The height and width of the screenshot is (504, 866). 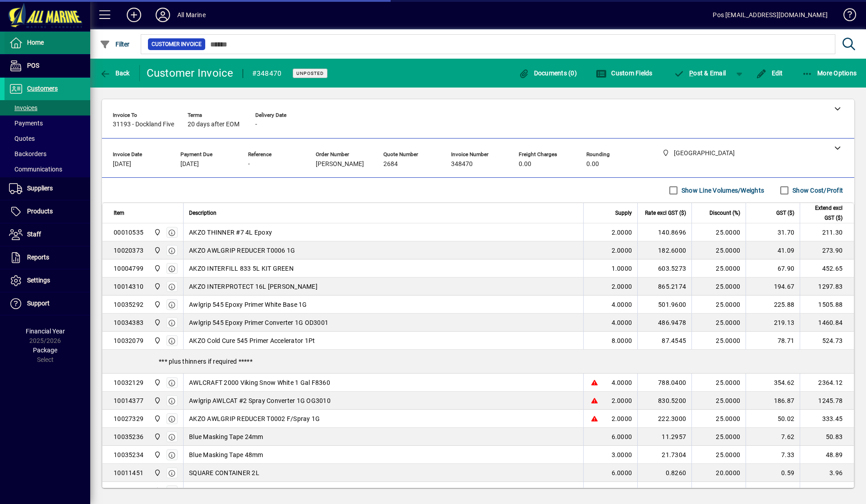 What do you see at coordinates (622, 340) in the screenshot?
I see `span: 8.0000` at bounding box center [622, 340].